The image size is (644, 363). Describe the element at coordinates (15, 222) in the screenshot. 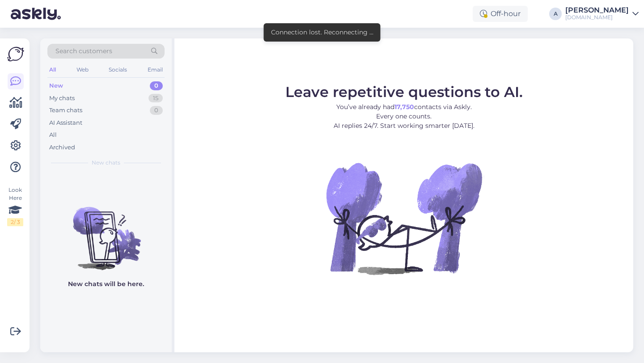

I see `div: 2 / 3` at that location.